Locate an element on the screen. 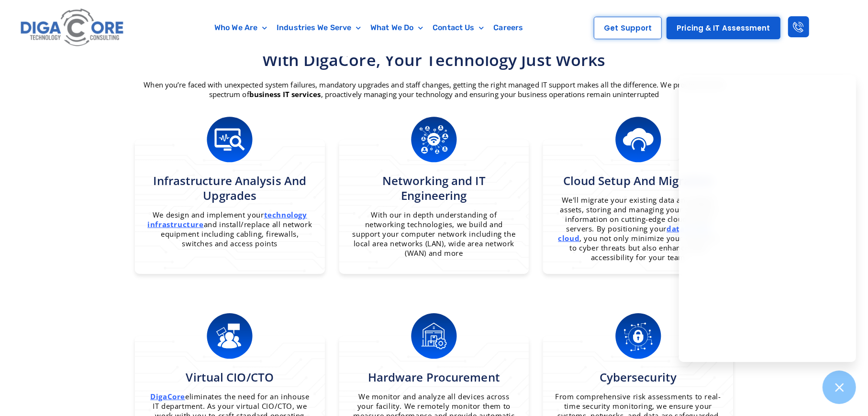  p: When you’re faced with unexpected system failures, mandatory upgrades and staff changes, getting ... is located at coordinates (434, 89).